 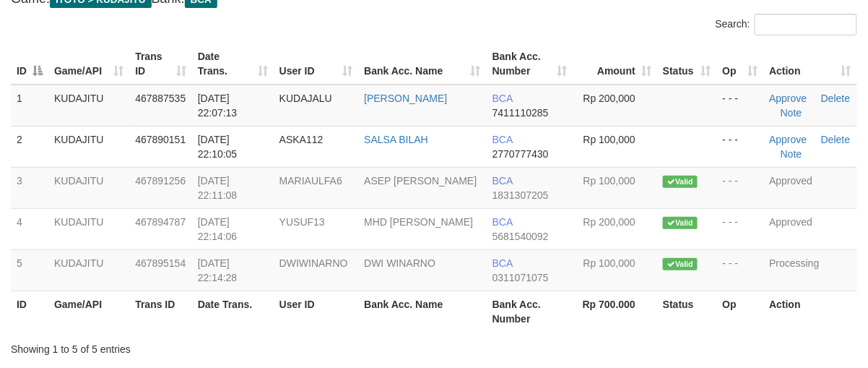 I want to click on span: Copy 0311071075 to clipboard, so click(x=521, y=278).